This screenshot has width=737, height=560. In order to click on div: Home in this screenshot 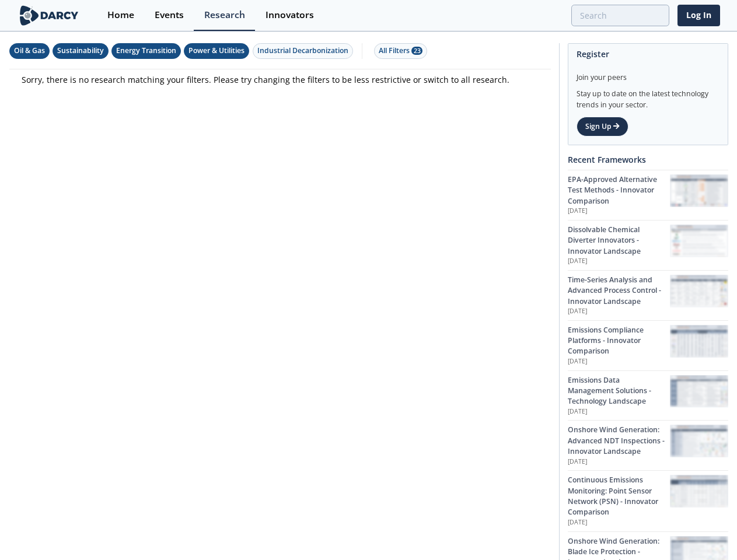, I will do `click(121, 15)`.